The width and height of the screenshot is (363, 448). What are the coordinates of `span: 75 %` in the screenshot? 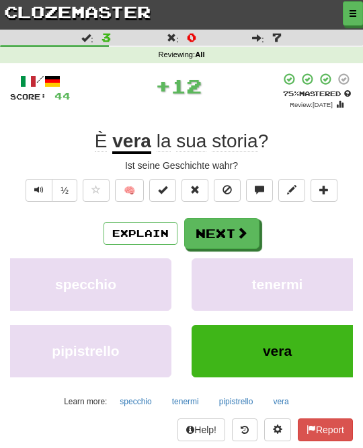 It's located at (291, 94).